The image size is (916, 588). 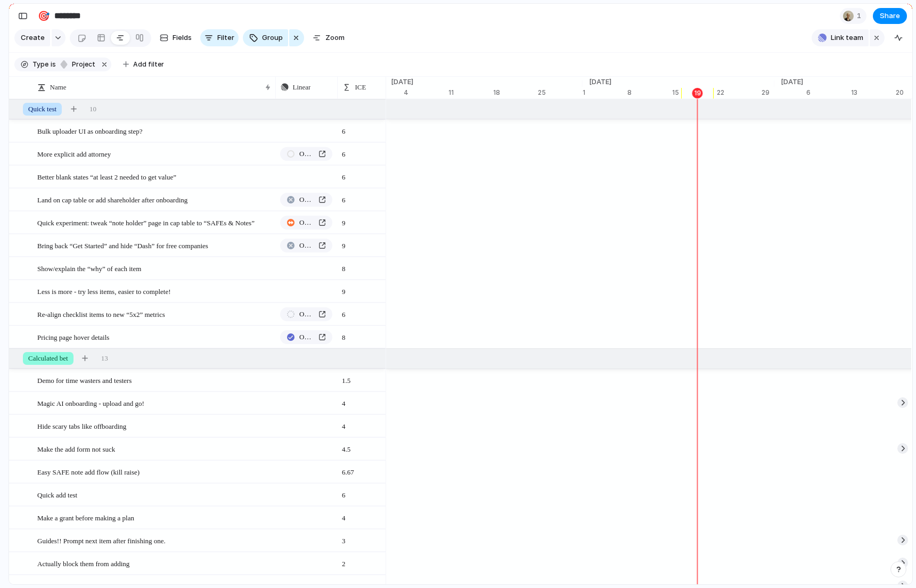 What do you see at coordinates (82, 425) in the screenshot?
I see `span: Hide scary tabs like offboarding` at bounding box center [82, 425].